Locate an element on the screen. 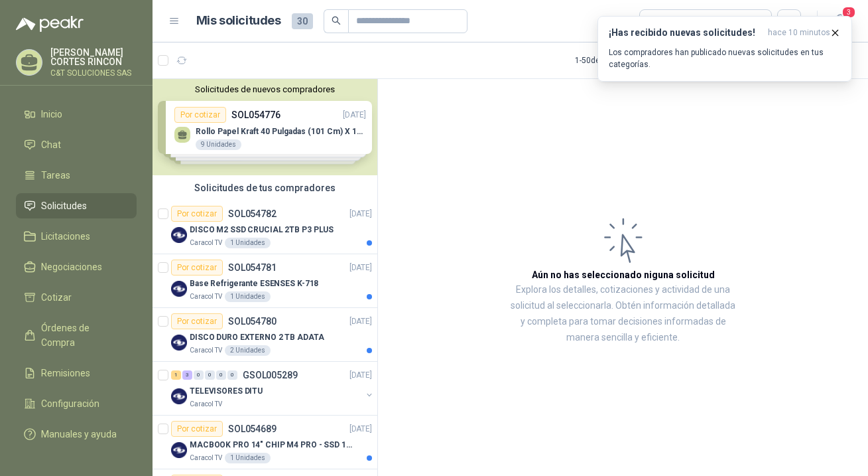 The image size is (868, 476). p: Los compradores han publicado nuevas solicitudes en tus categorías. is located at coordinates (725, 58).